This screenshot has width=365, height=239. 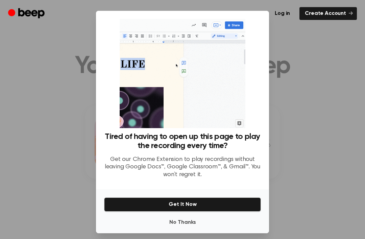 I want to click on p: Get our Chrome Extension to play recordings without leaving Google Docs™, Google Classroom™, & Gm..., so click(x=182, y=167).